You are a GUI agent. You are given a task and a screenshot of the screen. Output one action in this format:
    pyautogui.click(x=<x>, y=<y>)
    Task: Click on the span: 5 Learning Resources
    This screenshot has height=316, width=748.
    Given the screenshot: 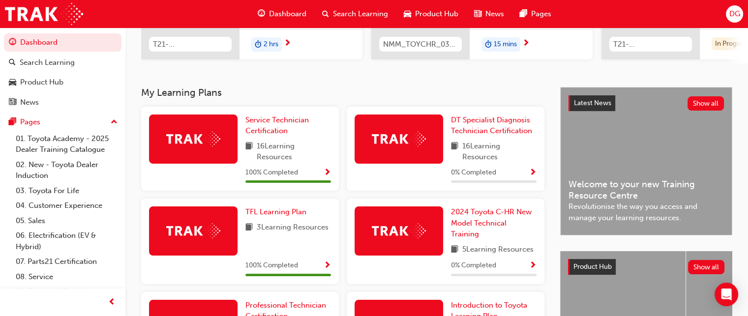 What is the action you would take?
    pyautogui.click(x=498, y=250)
    